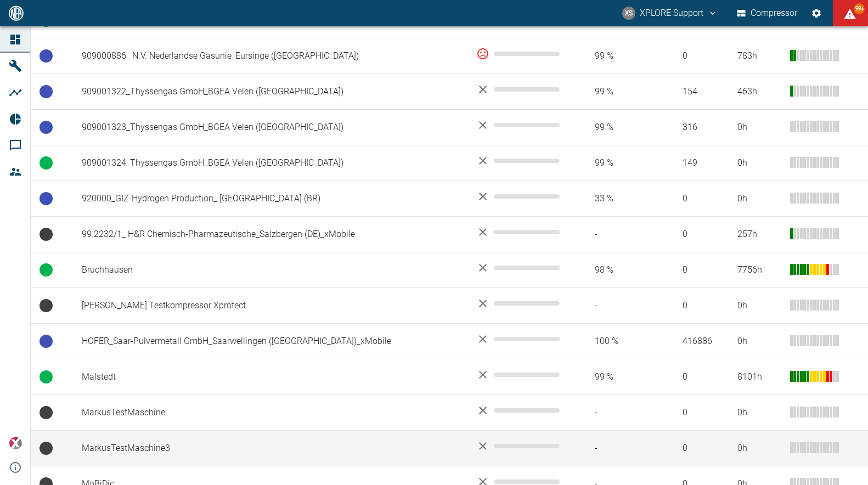  I want to click on div: 7756 h, so click(759, 270).